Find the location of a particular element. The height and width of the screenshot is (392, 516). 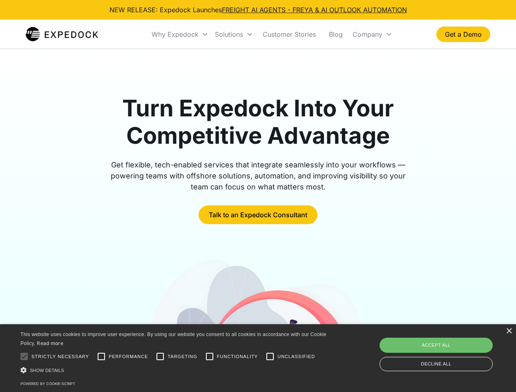

a: Read more is located at coordinates (50, 343).